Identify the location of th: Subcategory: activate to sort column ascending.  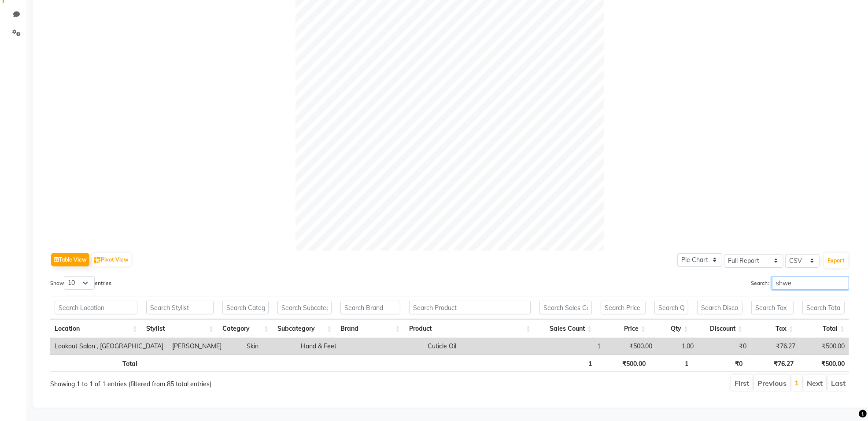
(304, 328).